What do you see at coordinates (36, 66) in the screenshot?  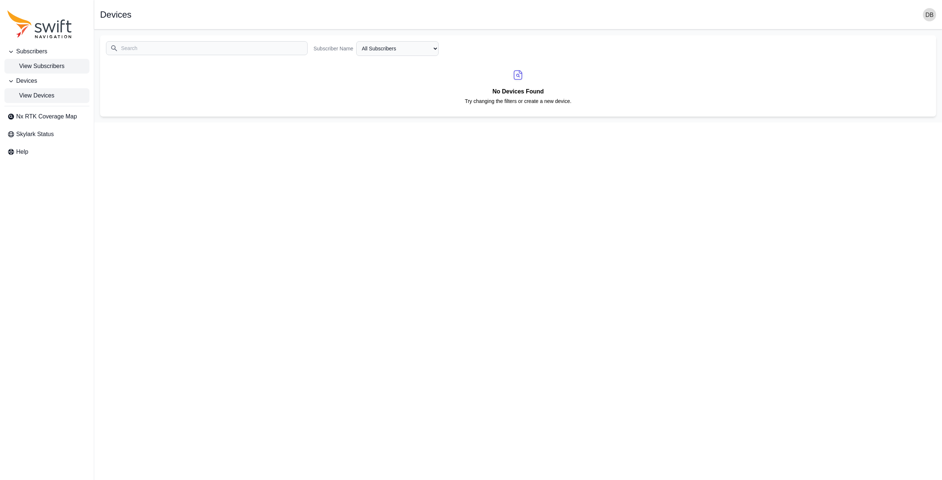 I see `span: View Subscribers` at bounding box center [36, 66].